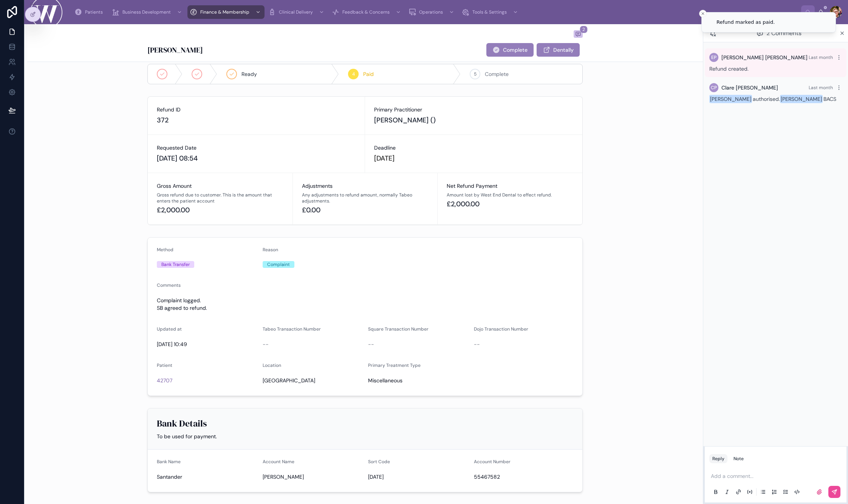 The width and height of the screenshot is (848, 504). I want to click on span: Account Name, so click(278, 462).